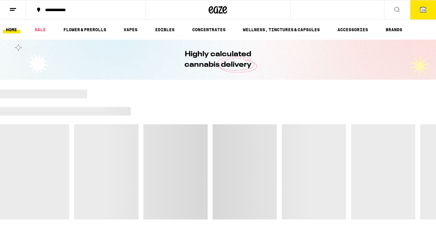 The width and height of the screenshot is (436, 225). I want to click on h1: Highly calculated cannabis delivery, so click(218, 60).